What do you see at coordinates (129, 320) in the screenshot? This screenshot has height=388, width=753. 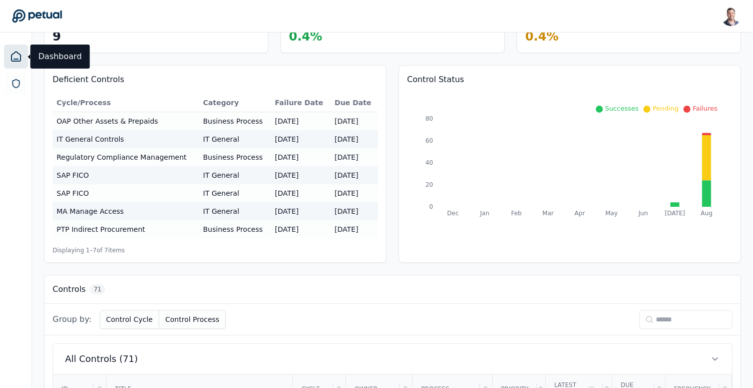 I see `button: Control Cycle` at bounding box center [129, 320].